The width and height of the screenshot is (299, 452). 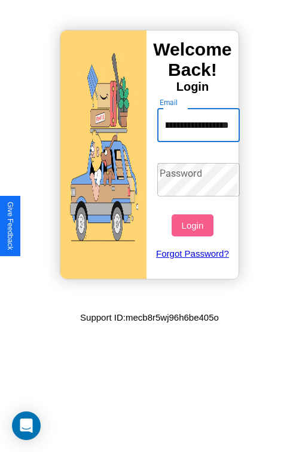 I want to click on div: Open Intercom Messenger, so click(x=26, y=426).